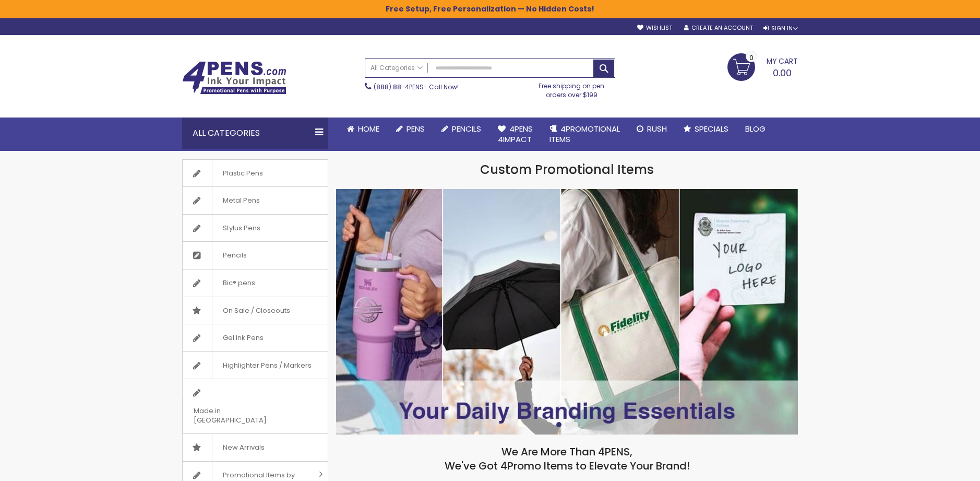 The width and height of the screenshot is (980, 481). I want to click on div: All Categories, so click(255, 133).